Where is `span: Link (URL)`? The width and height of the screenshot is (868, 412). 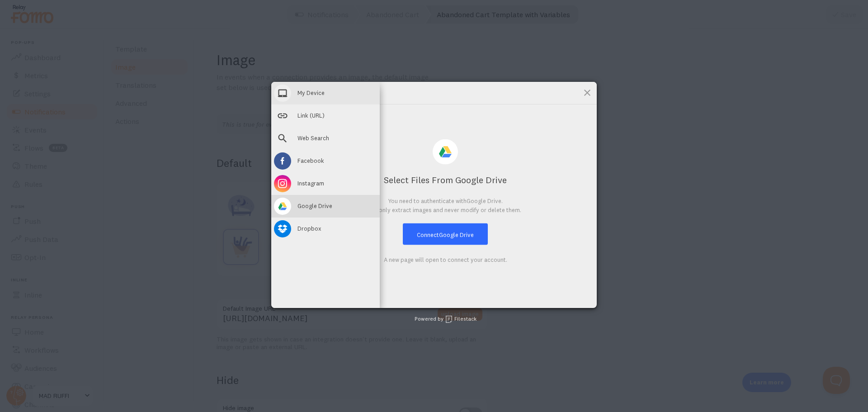
span: Link (URL) is located at coordinates (311, 116).